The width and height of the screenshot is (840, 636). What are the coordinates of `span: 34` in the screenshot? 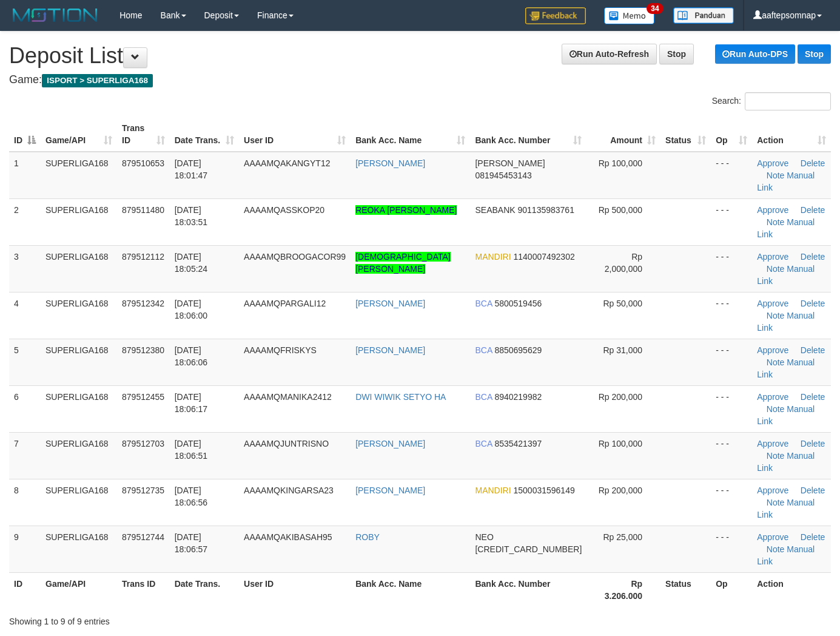 It's located at (654, 9).